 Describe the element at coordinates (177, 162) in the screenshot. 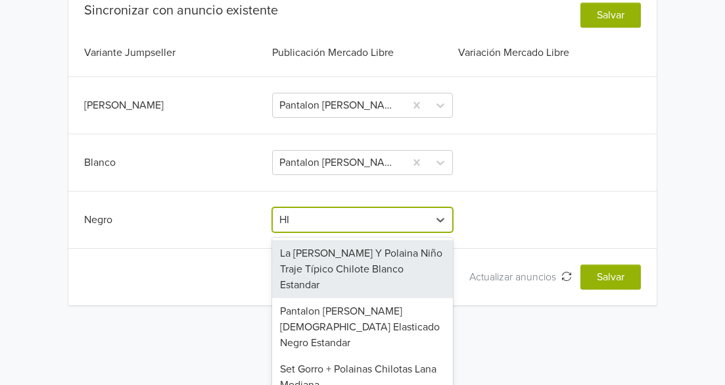

I see `div: Blanco` at that location.